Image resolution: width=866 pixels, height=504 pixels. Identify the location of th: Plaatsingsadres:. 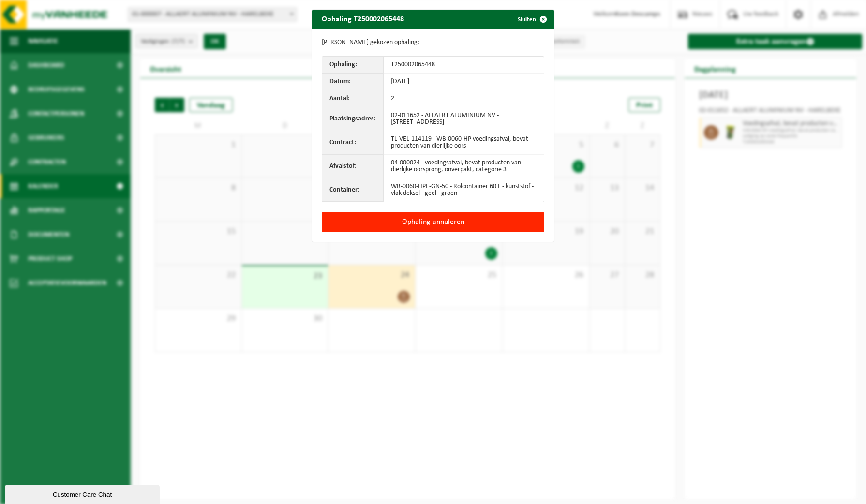
(353, 119).